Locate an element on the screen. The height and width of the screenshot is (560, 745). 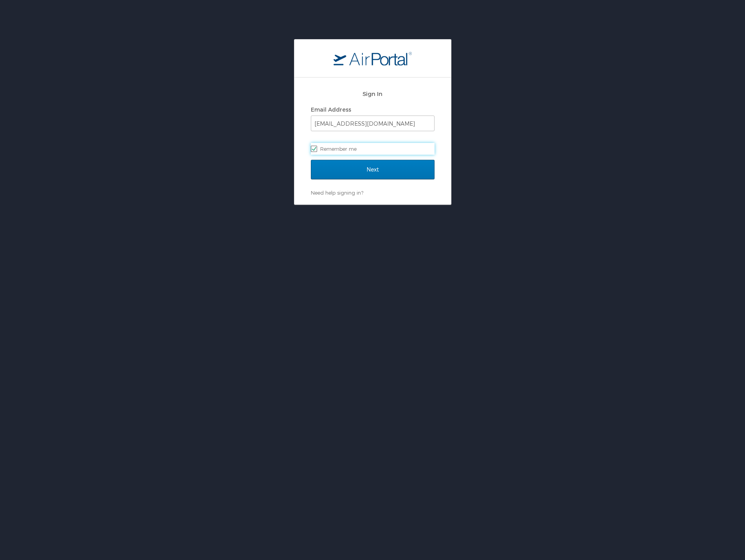
input: Next is located at coordinates (372, 170).